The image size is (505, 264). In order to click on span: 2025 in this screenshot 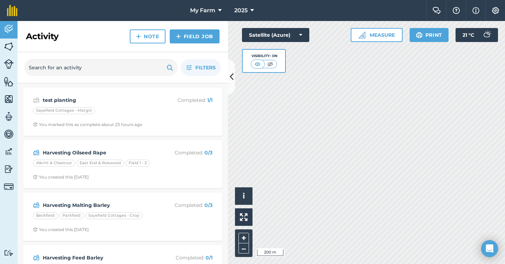, I will do `click(241, 11)`.